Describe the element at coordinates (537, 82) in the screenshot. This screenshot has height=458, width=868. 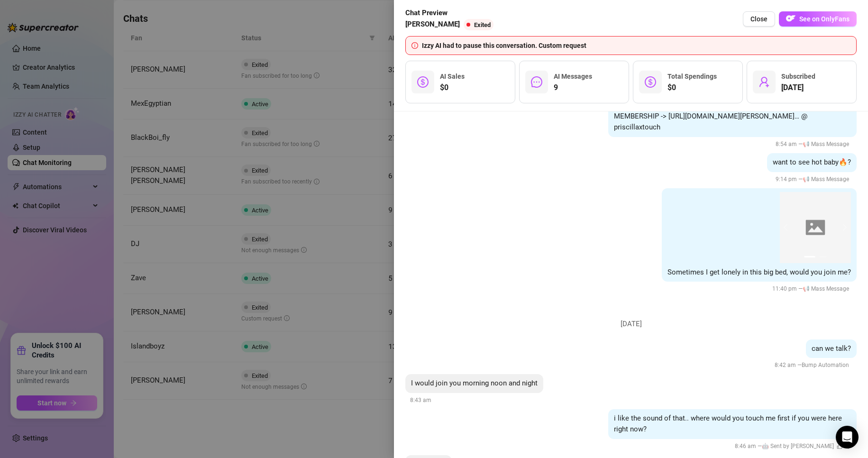
I see `span: message` at that location.